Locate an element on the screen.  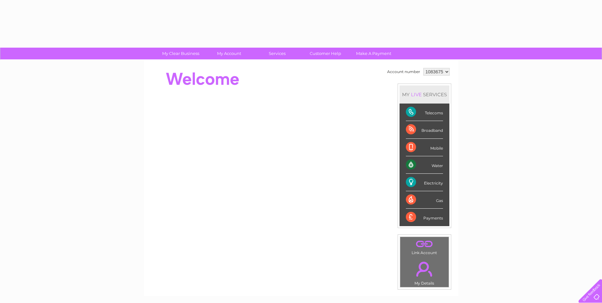
div: Water is located at coordinates (425, 165).